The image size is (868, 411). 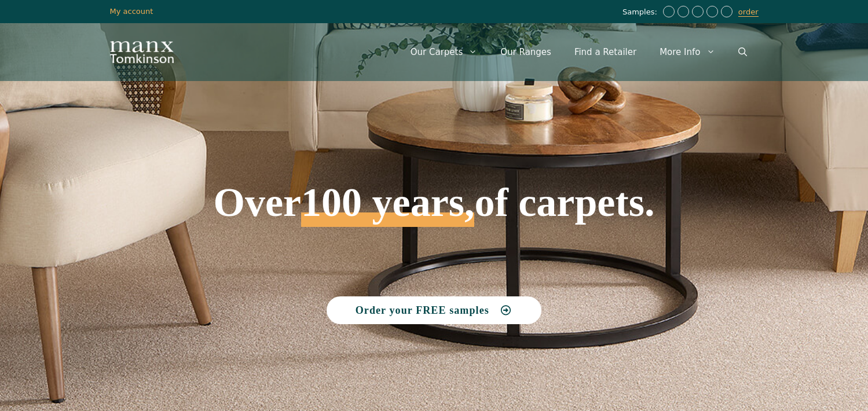 What do you see at coordinates (132, 11) in the screenshot?
I see `a: My account` at bounding box center [132, 11].